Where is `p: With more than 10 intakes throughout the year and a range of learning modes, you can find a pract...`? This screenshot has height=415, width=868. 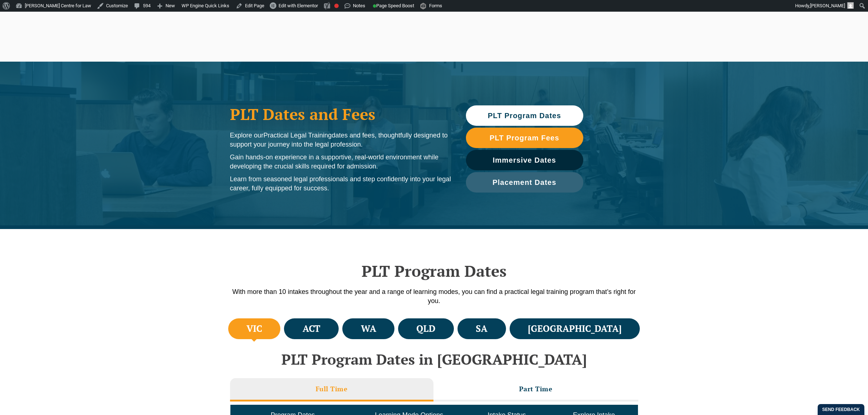
p: With more than 10 intakes throughout the year and a range of learning modes, you can find a pract... is located at coordinates (434, 297).